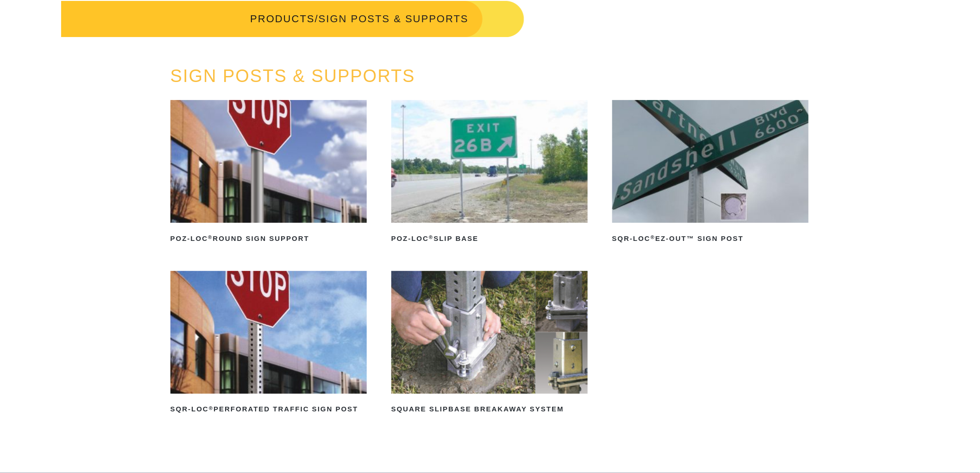  I want to click on h2: SQR-LOC EZ-Out™ Sign Post, so click(710, 239).